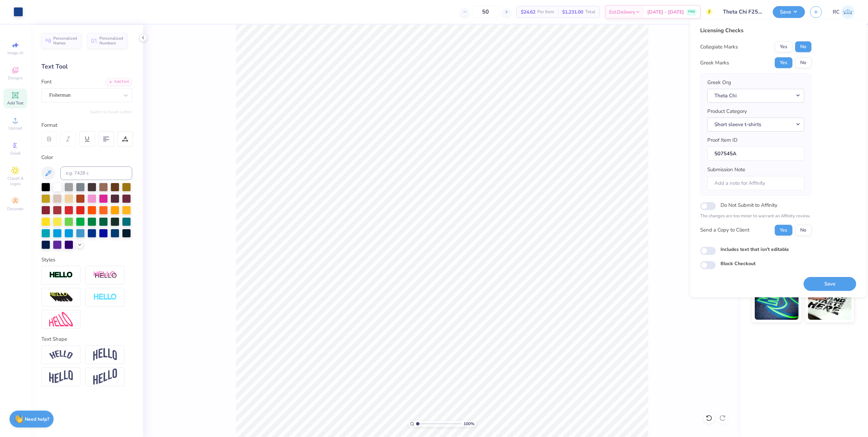 The image size is (868, 437). What do you see at coordinates (87, 260) in the screenshot?
I see `div: Styles` at bounding box center [87, 260].